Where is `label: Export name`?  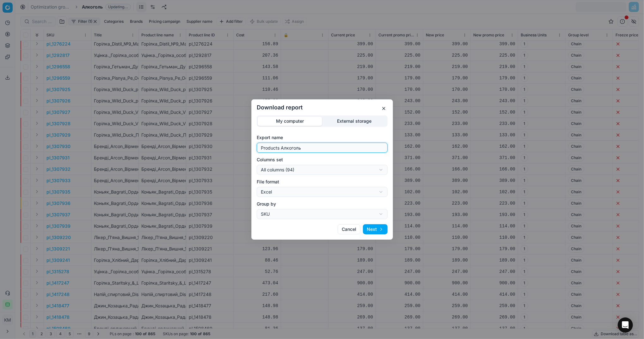 label: Export name is located at coordinates (322, 138).